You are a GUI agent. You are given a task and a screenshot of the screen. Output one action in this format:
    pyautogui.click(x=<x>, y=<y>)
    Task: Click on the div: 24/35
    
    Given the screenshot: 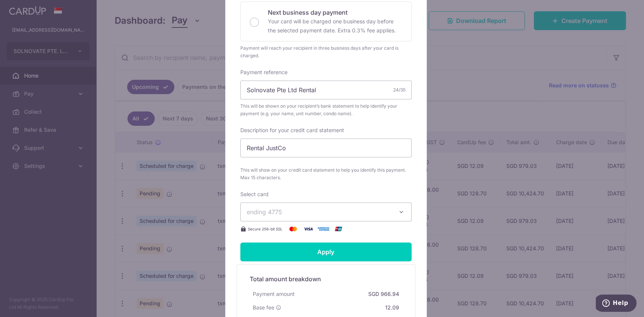 What is the action you would take?
    pyautogui.click(x=399, y=90)
    